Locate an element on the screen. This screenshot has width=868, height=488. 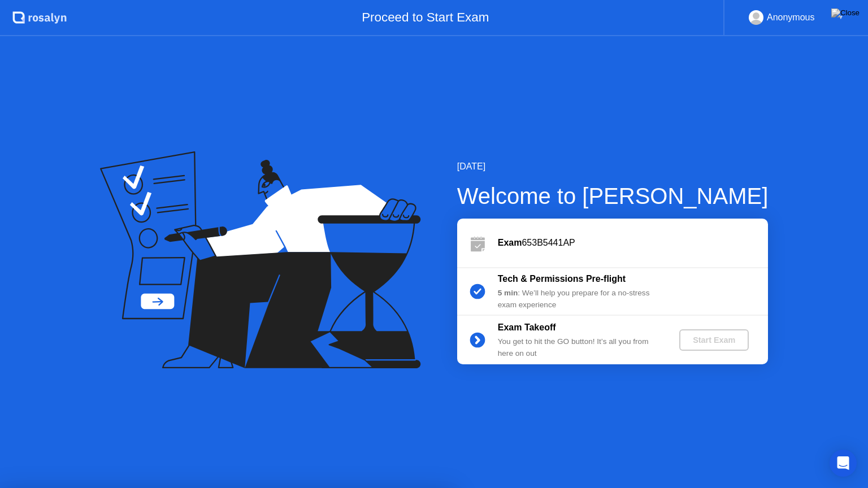
div: Anonymous is located at coordinates (791, 17).